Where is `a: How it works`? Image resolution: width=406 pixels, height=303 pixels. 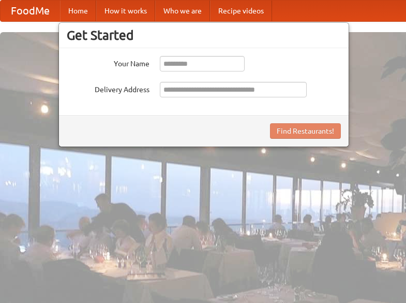 a: How it works is located at coordinates (126, 11).